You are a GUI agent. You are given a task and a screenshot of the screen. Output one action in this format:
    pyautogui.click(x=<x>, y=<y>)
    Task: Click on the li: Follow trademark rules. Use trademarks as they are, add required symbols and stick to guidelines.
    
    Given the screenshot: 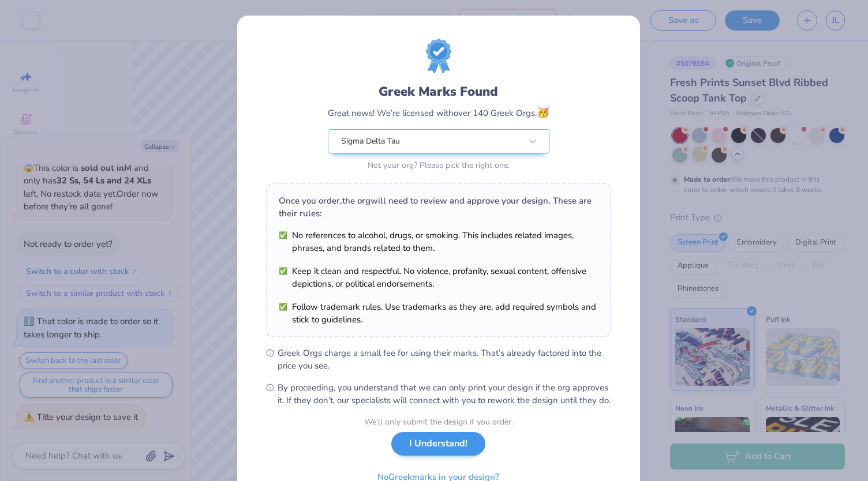 What is the action you would take?
    pyautogui.click(x=438, y=313)
    